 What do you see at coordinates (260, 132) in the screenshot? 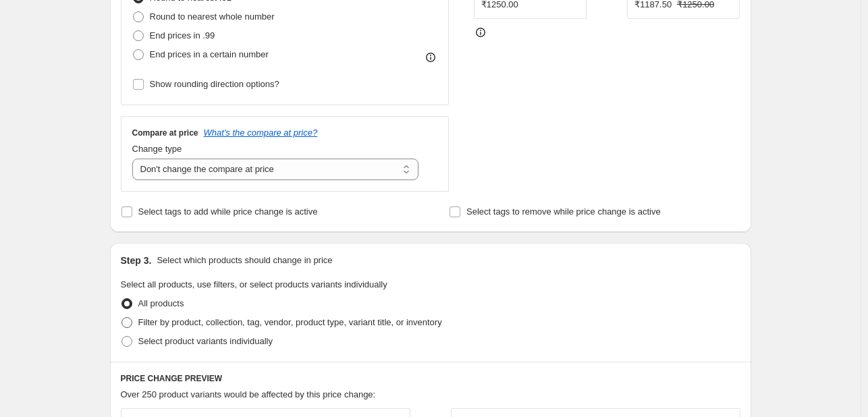
I see `i: What's the compare at price?` at bounding box center [260, 132].